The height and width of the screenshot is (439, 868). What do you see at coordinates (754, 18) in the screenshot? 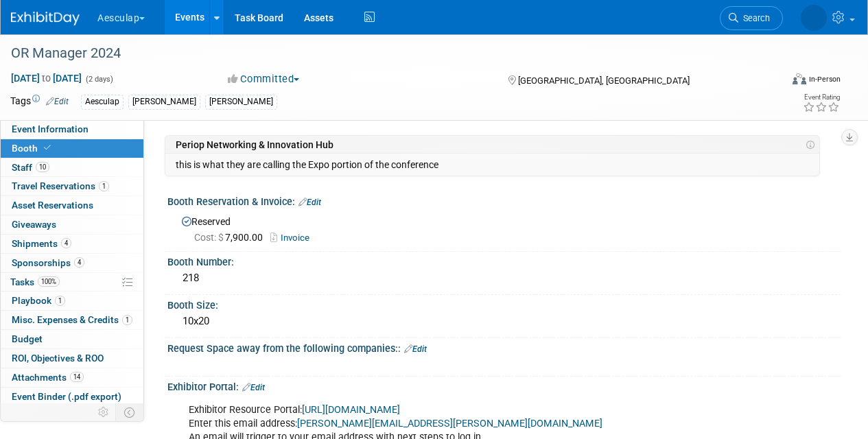
I see `span: Search` at bounding box center [754, 18].